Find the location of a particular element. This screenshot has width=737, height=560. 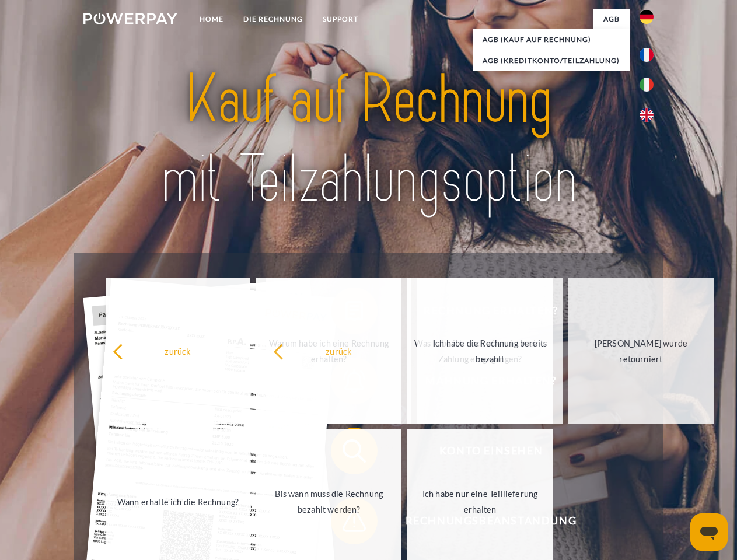

a: DIE RECHNUNG is located at coordinates (273, 19).